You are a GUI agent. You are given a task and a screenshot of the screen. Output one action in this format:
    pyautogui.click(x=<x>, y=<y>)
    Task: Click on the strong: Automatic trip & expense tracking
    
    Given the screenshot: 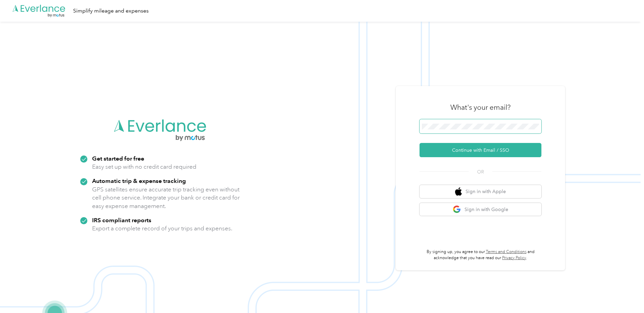 What is the action you would take?
    pyautogui.click(x=139, y=180)
    